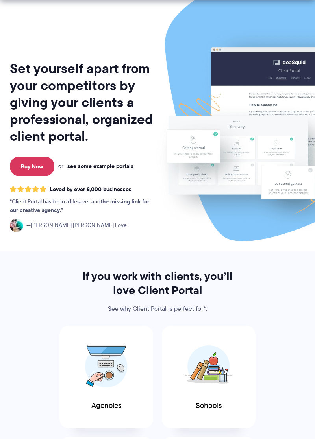 The width and height of the screenshot is (315, 439). What do you see at coordinates (157, 283) in the screenshot?
I see `h2: If you work with clients, you’ll love Client Portal` at bounding box center [157, 283].